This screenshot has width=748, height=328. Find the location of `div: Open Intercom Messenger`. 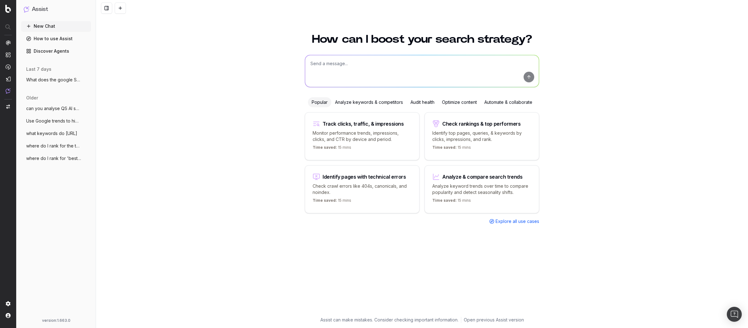

div: Open Intercom Messenger is located at coordinates (734, 314).